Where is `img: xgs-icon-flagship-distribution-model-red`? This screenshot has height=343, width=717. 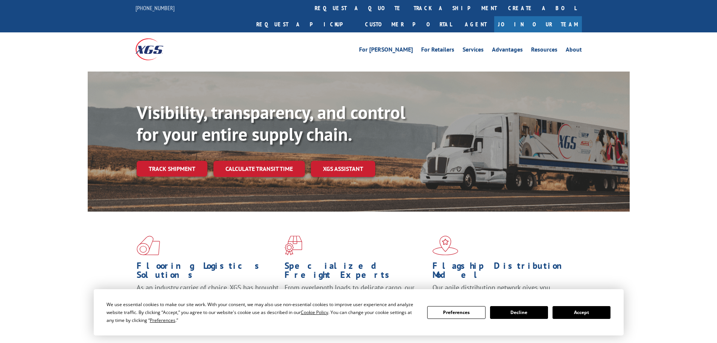
img: xgs-icon-flagship-distribution-model-red is located at coordinates (445, 245).